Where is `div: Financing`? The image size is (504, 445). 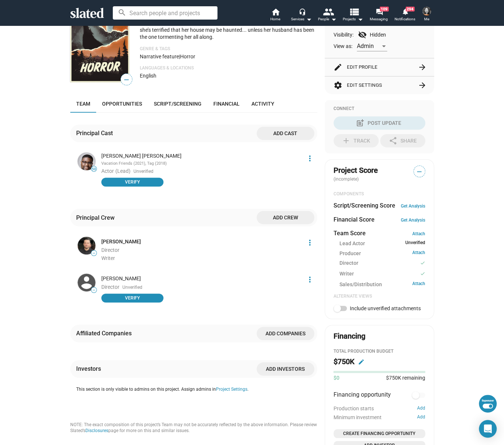
div: Financing is located at coordinates (349, 336).